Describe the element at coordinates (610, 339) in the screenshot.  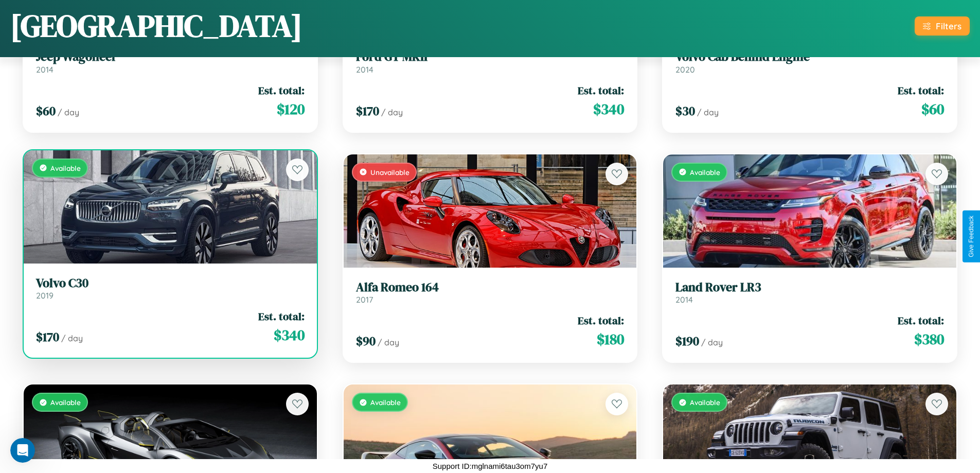
I see `span: $ 180` at that location.